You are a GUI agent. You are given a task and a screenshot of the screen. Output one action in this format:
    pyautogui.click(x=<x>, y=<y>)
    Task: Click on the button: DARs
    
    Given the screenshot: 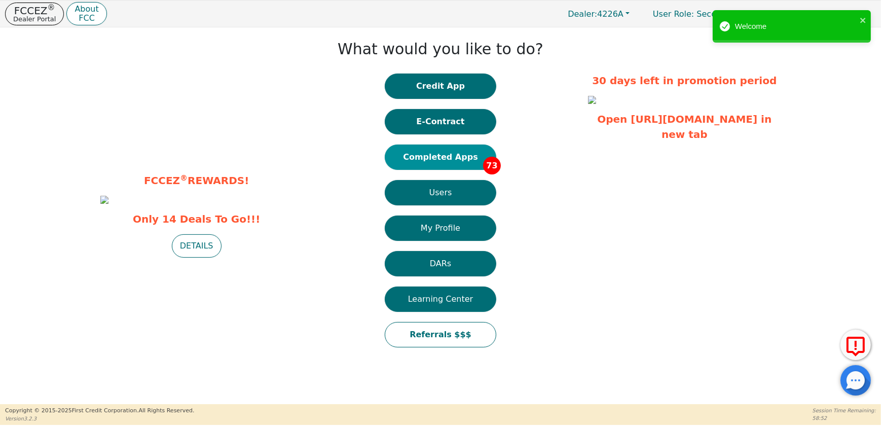 What is the action you would take?
    pyautogui.click(x=440, y=264)
    